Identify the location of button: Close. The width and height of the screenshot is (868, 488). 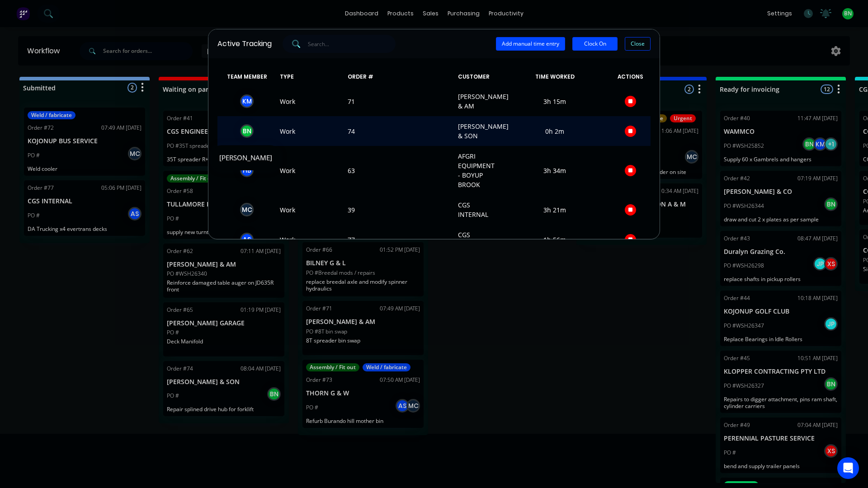
(637, 44).